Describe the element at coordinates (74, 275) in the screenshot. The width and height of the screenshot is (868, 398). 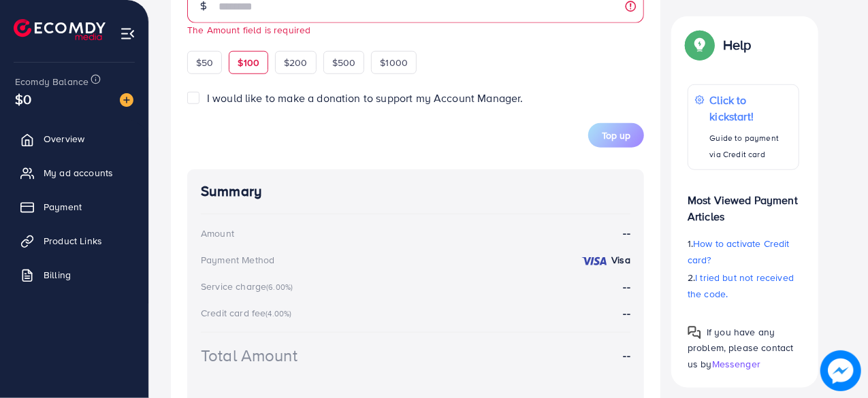
I see `a: Billing` at that location.